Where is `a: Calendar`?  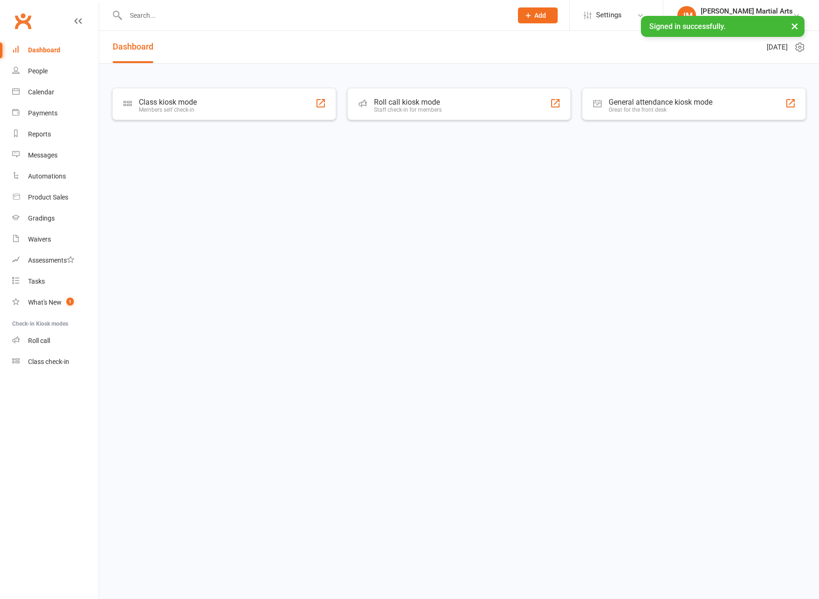 a: Calendar is located at coordinates (55, 92).